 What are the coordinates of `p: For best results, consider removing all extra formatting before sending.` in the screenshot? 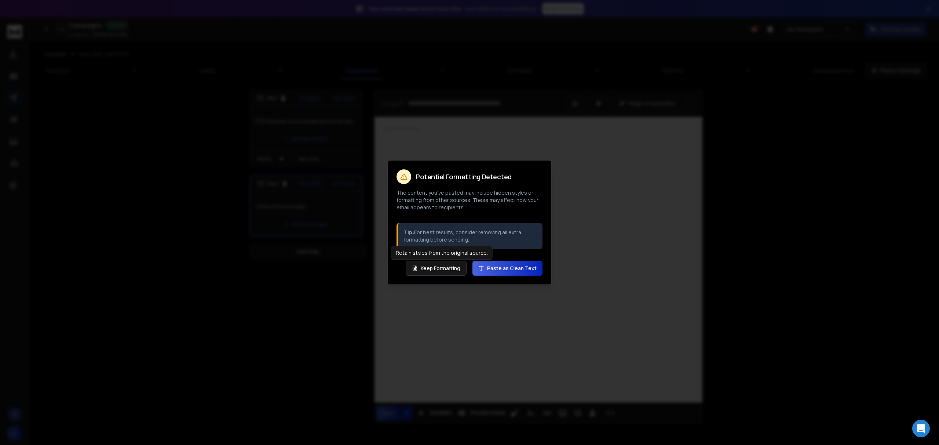 It's located at (470, 236).